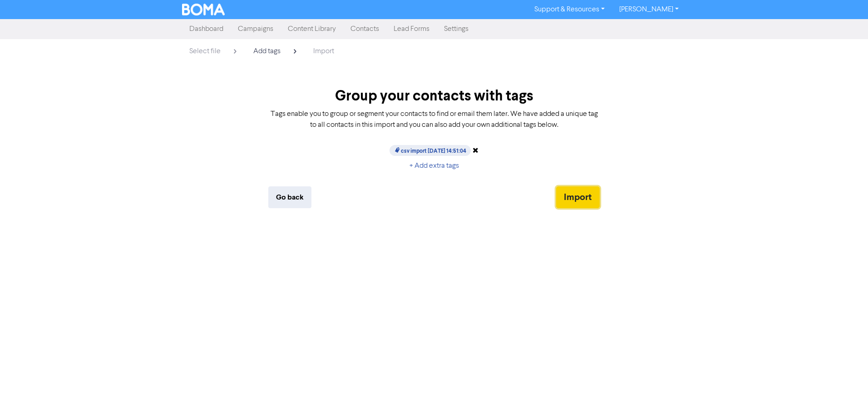  I want to click on span: Import, so click(324, 51).